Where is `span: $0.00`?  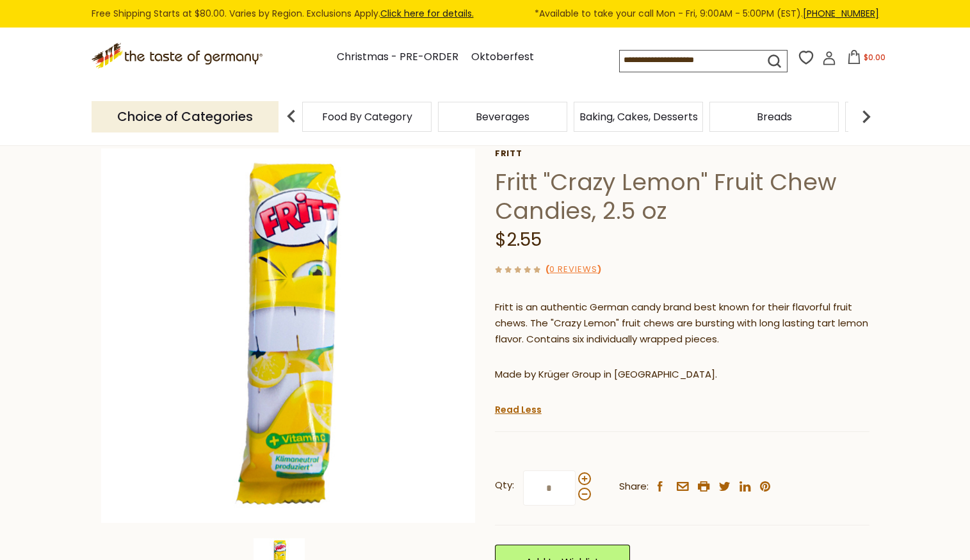 span: $0.00 is located at coordinates (875, 57).